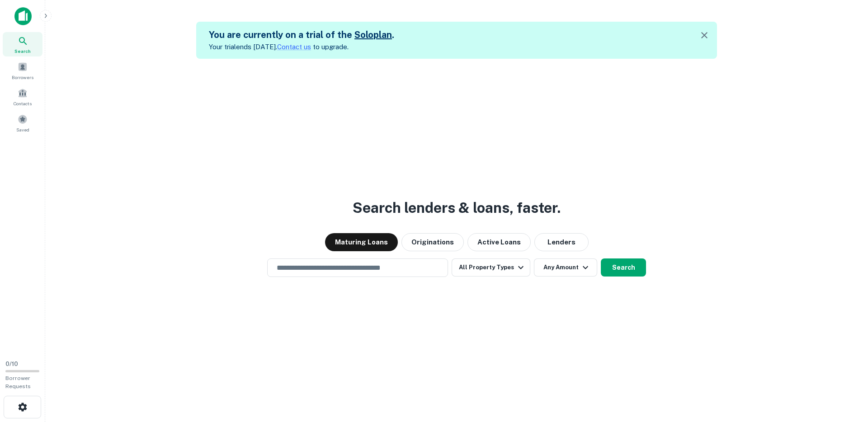  I want to click on button: Maturing Loans, so click(361, 242).